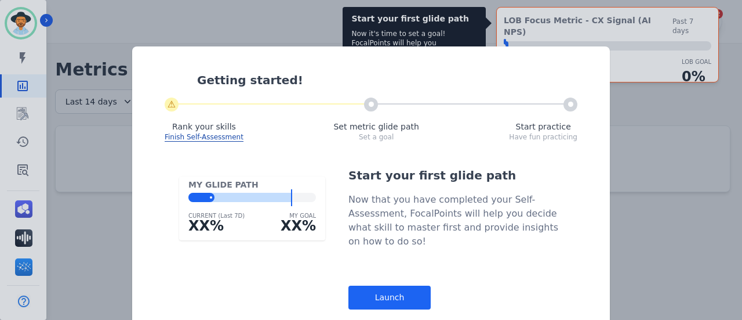  Describe the element at coordinates (252, 184) in the screenshot. I see `div: MY GLIDE PATH` at that location.